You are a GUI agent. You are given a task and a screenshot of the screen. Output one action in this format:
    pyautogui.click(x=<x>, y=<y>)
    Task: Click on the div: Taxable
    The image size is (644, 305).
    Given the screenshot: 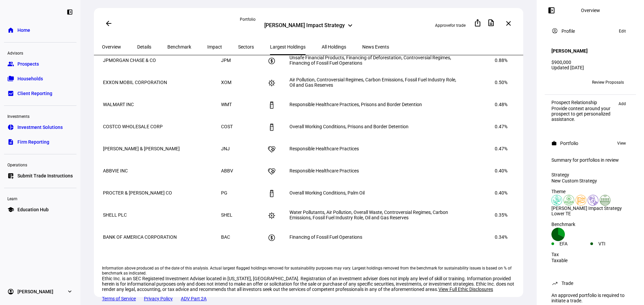 What is the action you would take?
    pyautogui.click(x=590, y=260)
    